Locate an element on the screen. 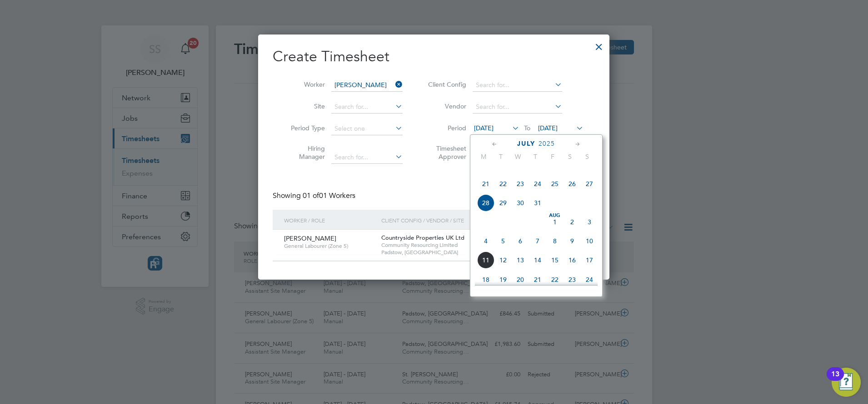  span: W is located at coordinates (518, 157).